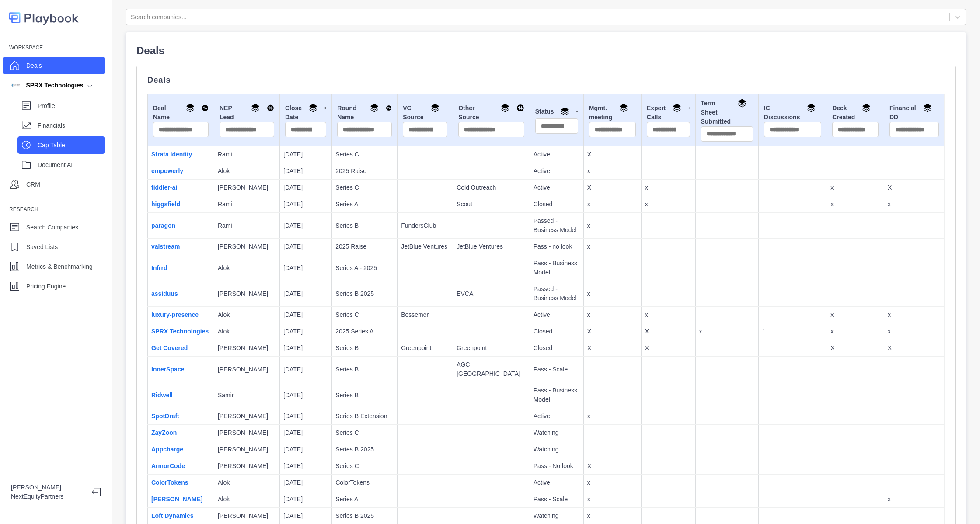 This screenshot has height=524, width=980. Describe the element at coordinates (364, 483) in the screenshot. I see `p: ColorTokens` at that location.